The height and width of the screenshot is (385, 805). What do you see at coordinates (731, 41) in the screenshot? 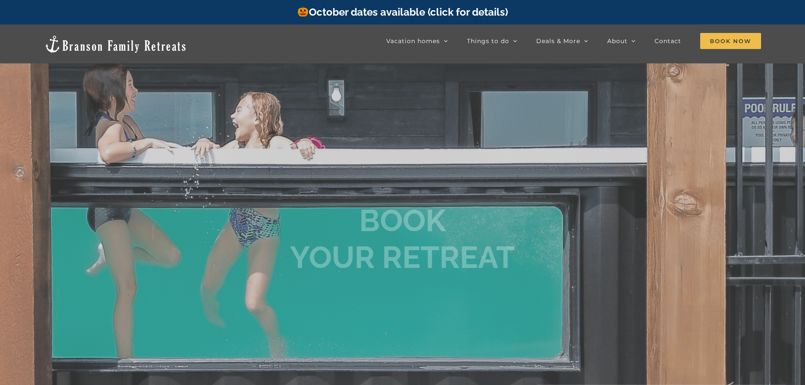
I see `a: Book Now` at bounding box center [731, 41].